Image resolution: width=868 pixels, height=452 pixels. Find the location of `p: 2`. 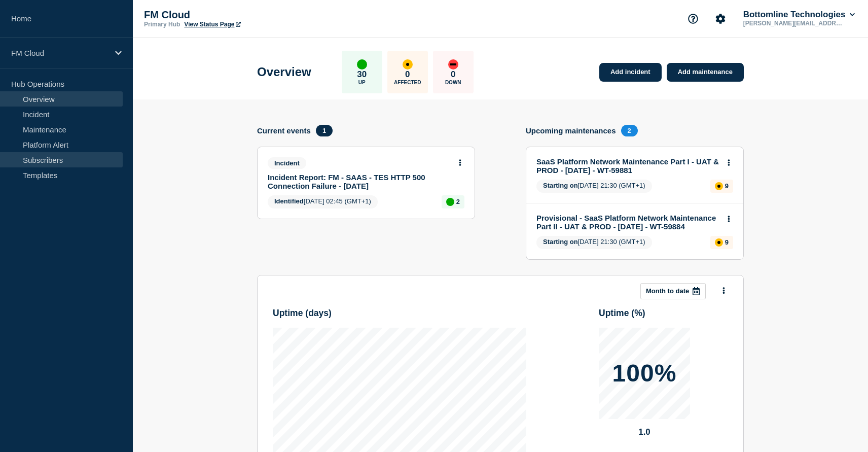

p: 2 is located at coordinates (458, 202).